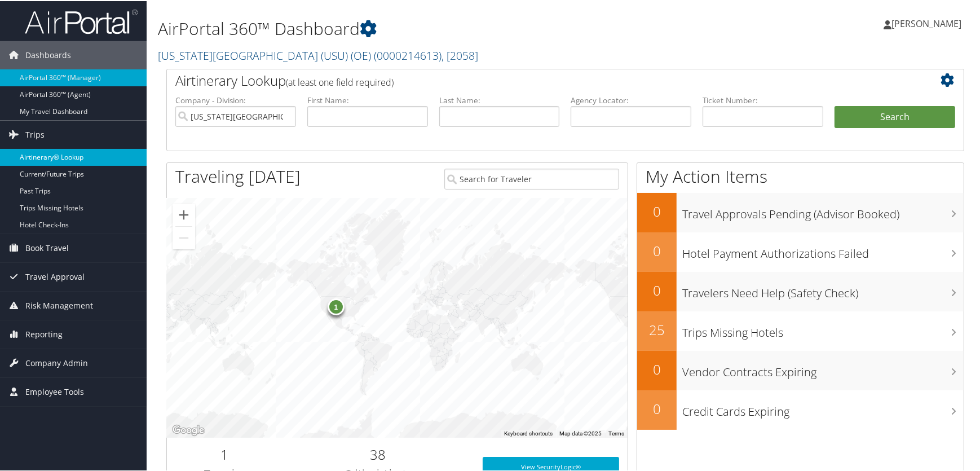  I want to click on a: 0Travel Approvals Pending (Advisor Booked), so click(800, 212).